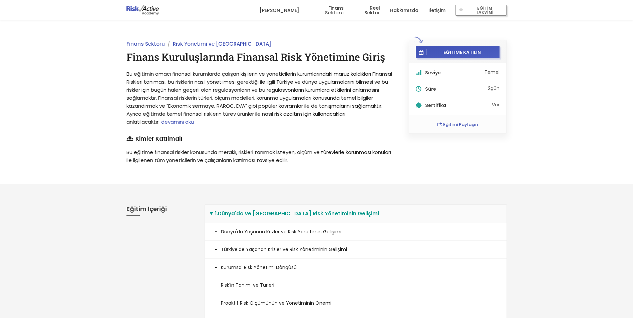 The height and width of the screenshot is (318, 633). I want to click on li: Türkiye'de Yaşanan Krizler ve Risk Yönetiminin Gelişimi, so click(356, 250).